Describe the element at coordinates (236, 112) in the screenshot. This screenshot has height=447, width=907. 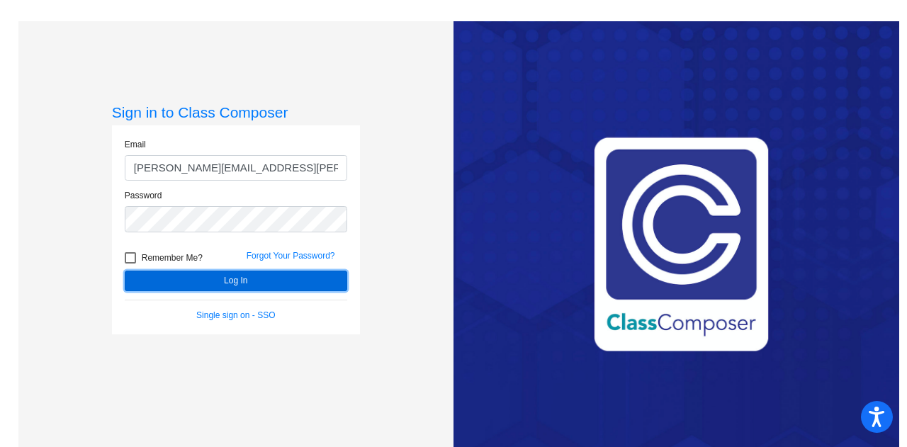
I see `h3: Sign in to Class Composer` at that location.